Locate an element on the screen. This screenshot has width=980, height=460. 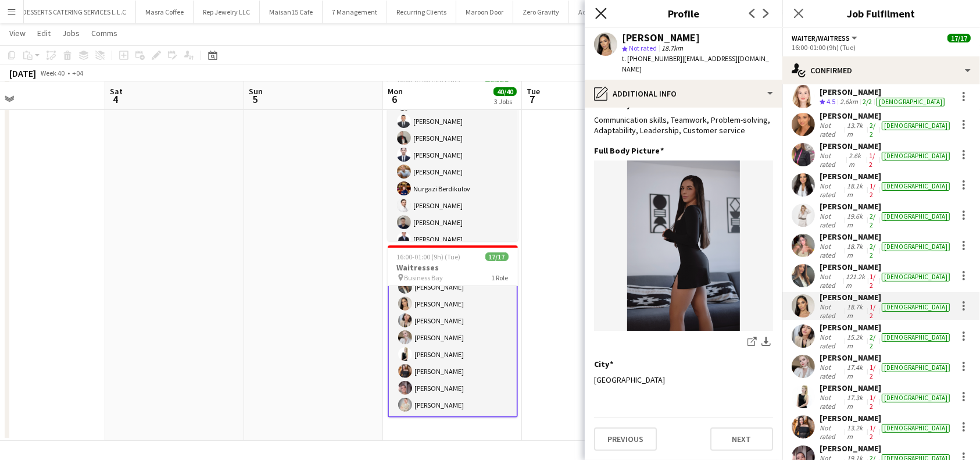
span: Jobs is located at coordinates (71, 33).